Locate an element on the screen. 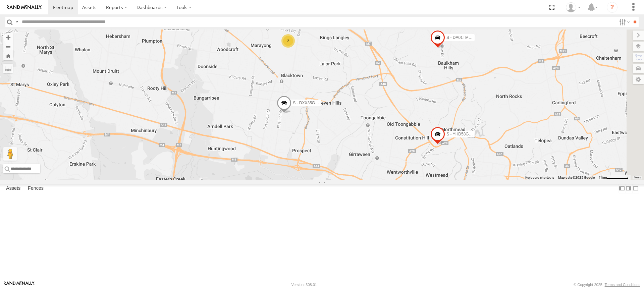 This screenshot has width=644, height=288. label: Fences is located at coordinates (35, 189).